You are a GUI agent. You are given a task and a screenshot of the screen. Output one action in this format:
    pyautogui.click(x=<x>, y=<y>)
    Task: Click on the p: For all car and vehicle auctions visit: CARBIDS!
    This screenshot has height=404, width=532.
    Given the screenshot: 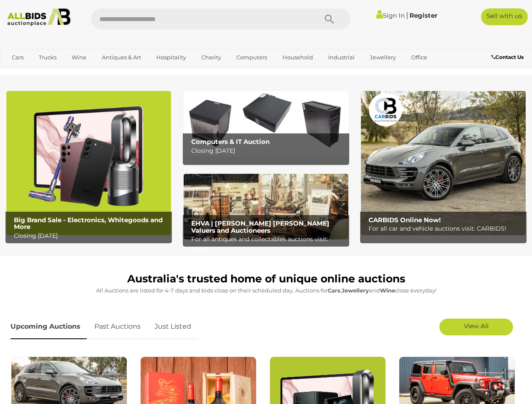 What is the action you would take?
    pyautogui.click(x=446, y=228)
    